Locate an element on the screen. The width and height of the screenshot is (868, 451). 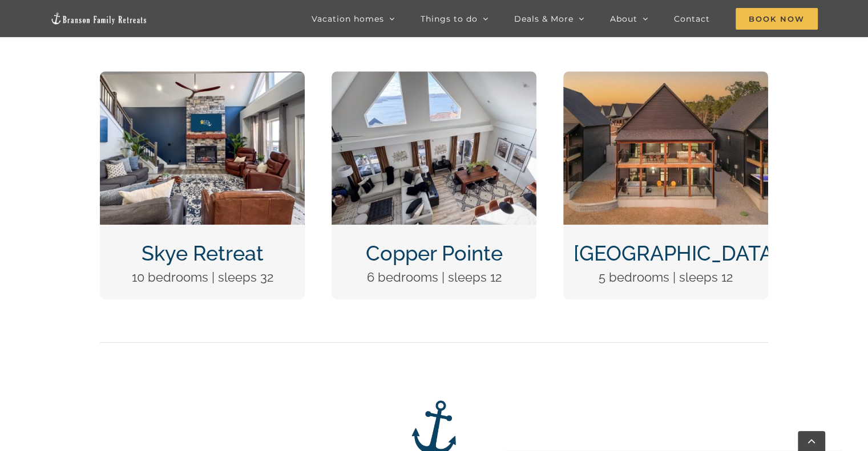
a: DCIM100MEDIADJI_0124.JPG is located at coordinates (665, 78).